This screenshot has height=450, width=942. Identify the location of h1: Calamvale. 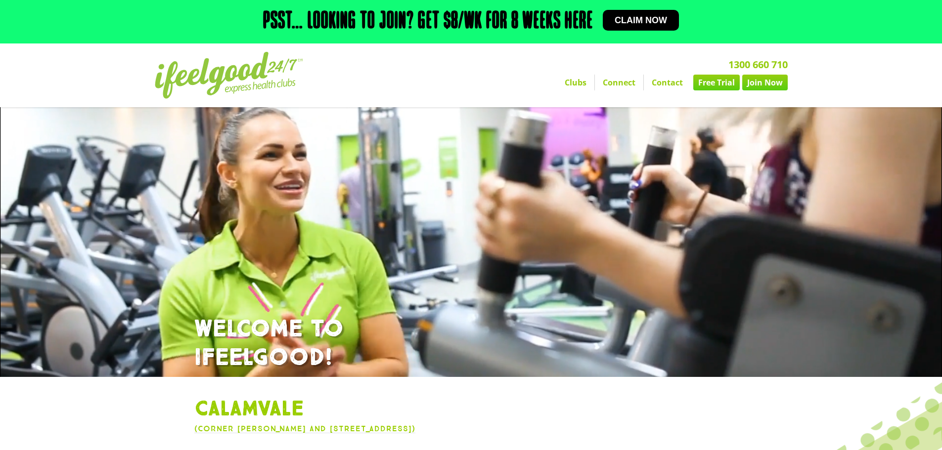
(471, 410).